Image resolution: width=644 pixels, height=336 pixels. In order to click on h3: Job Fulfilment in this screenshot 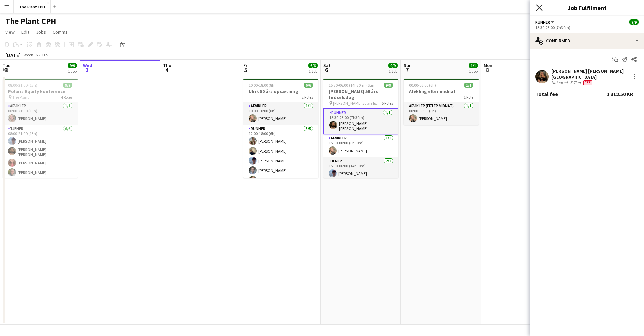, I will do `click(587, 8)`.